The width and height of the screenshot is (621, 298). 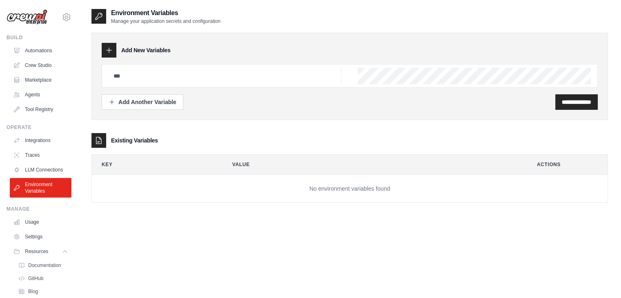 I want to click on a: Tool Registry, so click(x=40, y=109).